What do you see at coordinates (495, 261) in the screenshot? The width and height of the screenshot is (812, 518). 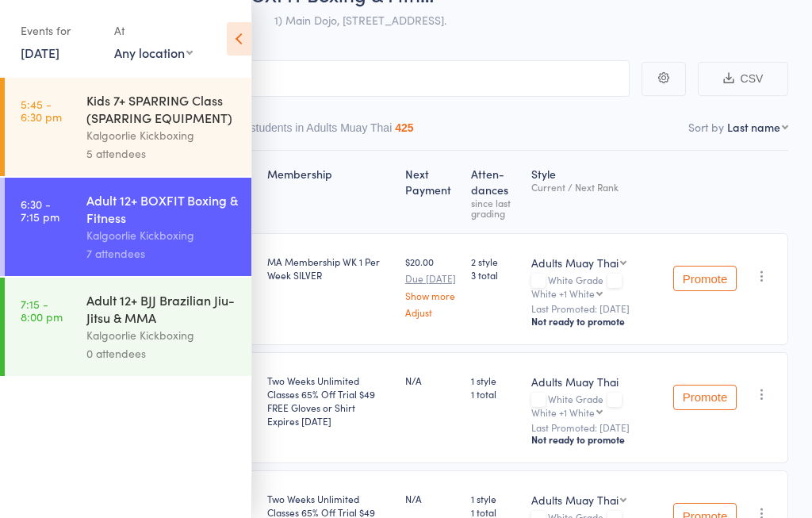 I see `span: 2 style` at bounding box center [495, 261].